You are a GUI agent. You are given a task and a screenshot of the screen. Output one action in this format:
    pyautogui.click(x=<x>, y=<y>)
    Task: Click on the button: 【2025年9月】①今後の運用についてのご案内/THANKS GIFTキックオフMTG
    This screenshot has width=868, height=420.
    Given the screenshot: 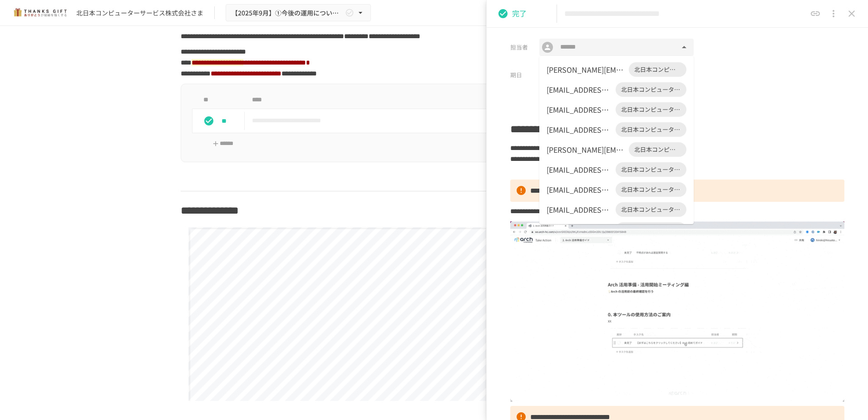 What is the action you would take?
    pyautogui.click(x=298, y=13)
    